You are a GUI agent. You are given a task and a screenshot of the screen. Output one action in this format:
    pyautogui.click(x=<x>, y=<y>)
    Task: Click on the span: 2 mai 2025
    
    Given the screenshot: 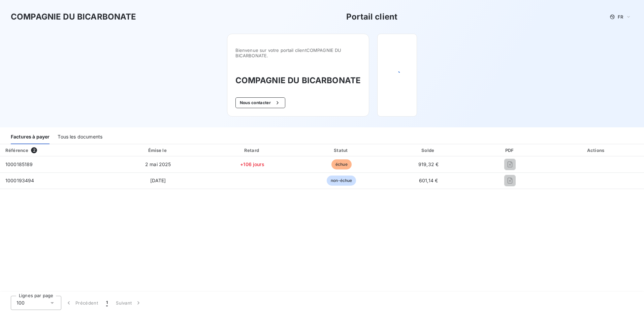 What is the action you would take?
    pyautogui.click(x=158, y=164)
    